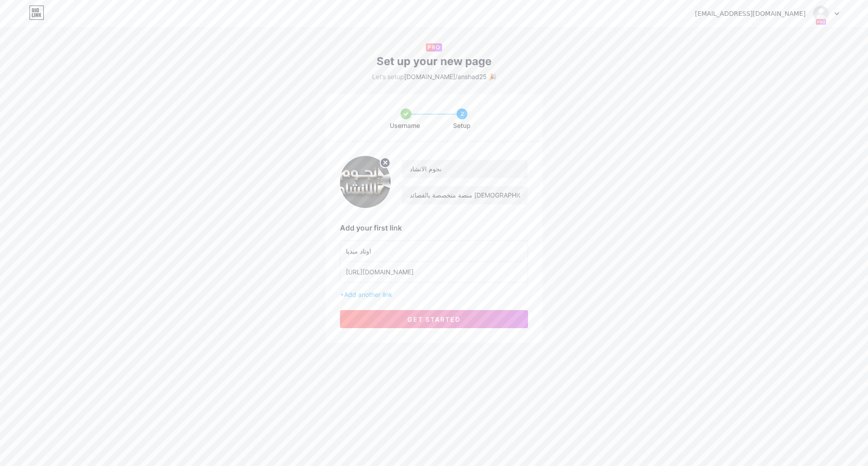 The height and width of the screenshot is (466, 868). Describe the element at coordinates (434, 228) in the screenshot. I see `div: Add your first link` at that location.